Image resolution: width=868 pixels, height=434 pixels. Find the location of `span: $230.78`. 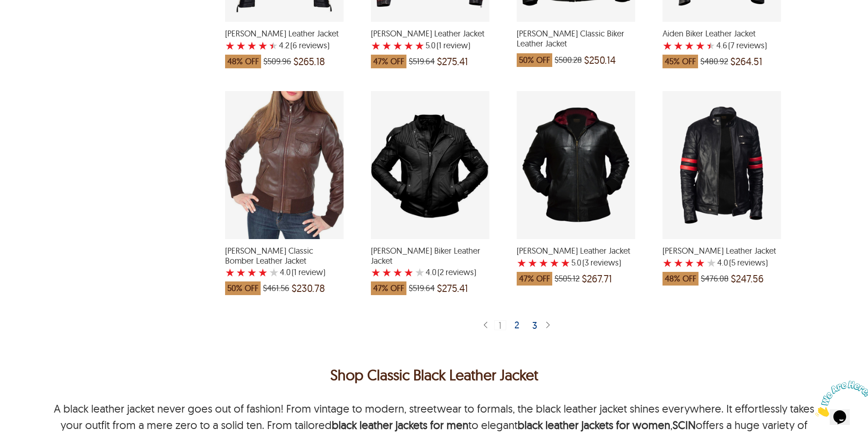

span: $230.78 is located at coordinates (308, 288).